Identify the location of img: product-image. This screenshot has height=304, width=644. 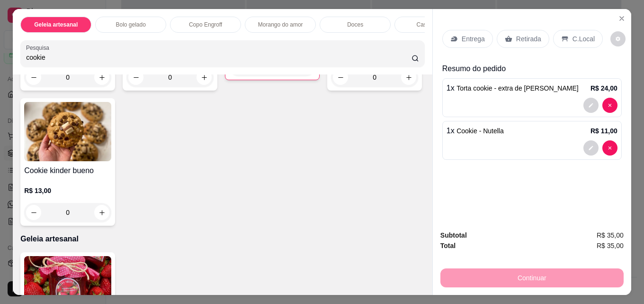
(68, 132).